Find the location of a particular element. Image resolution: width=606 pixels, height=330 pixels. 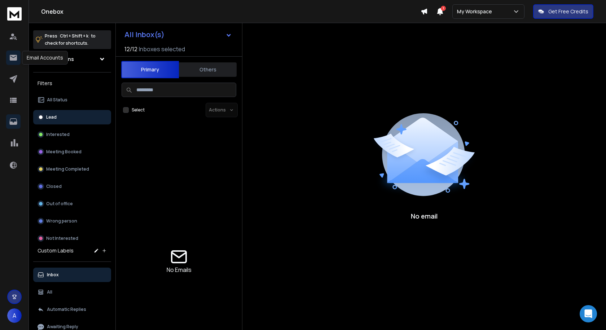

h1: Onebox is located at coordinates (231, 12).